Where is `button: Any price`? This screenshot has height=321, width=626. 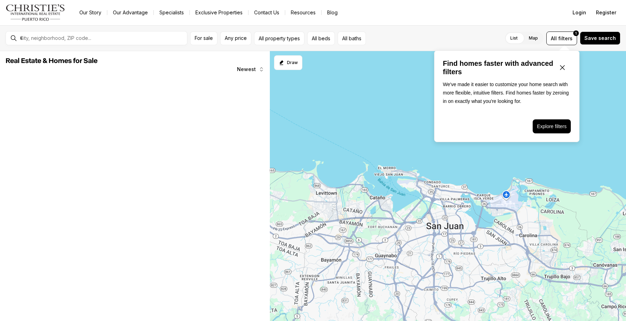
button: Any price is located at coordinates (236, 38).